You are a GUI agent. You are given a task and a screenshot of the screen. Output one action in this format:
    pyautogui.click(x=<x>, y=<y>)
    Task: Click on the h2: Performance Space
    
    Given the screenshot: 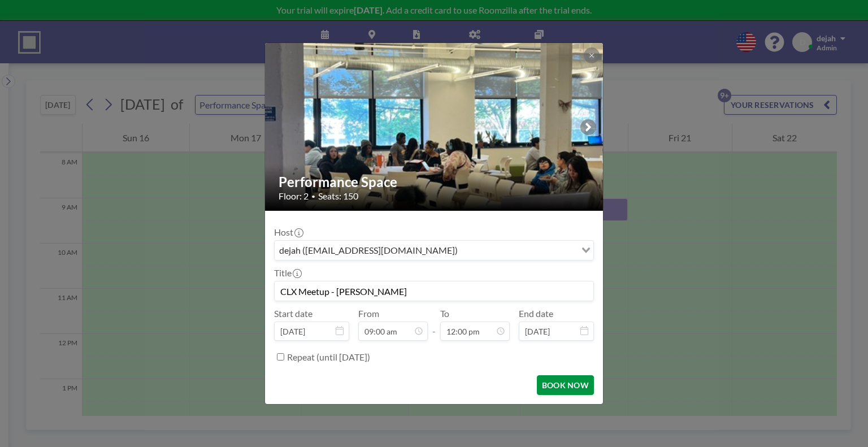 What is the action you would take?
    pyautogui.click(x=434, y=182)
    